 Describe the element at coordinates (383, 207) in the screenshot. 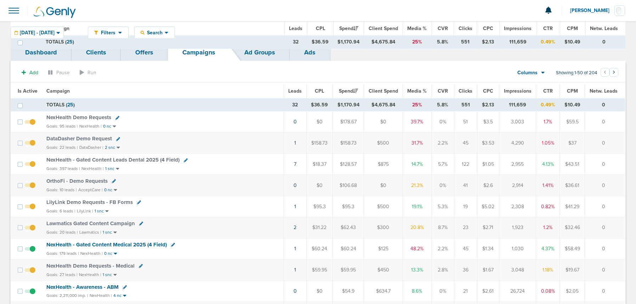

I see `td: $500` at that location.